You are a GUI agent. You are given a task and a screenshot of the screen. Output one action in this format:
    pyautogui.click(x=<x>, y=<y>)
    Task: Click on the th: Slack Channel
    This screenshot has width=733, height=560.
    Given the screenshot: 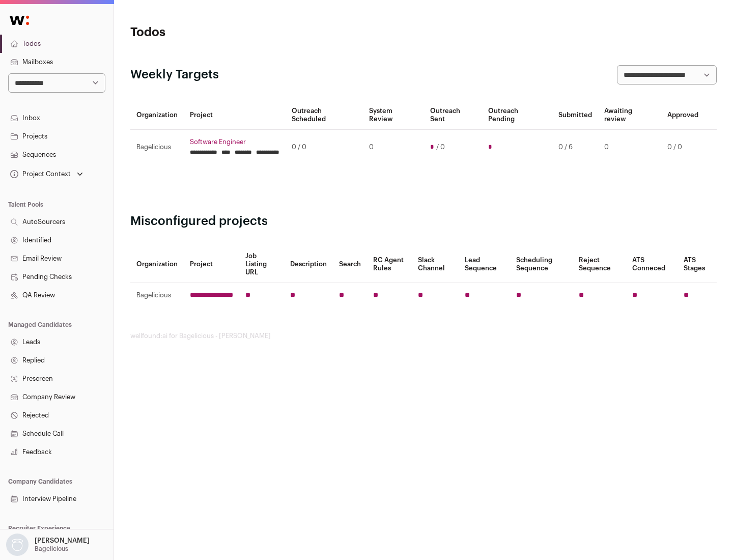 What is the action you would take?
    pyautogui.click(x=435, y=264)
    